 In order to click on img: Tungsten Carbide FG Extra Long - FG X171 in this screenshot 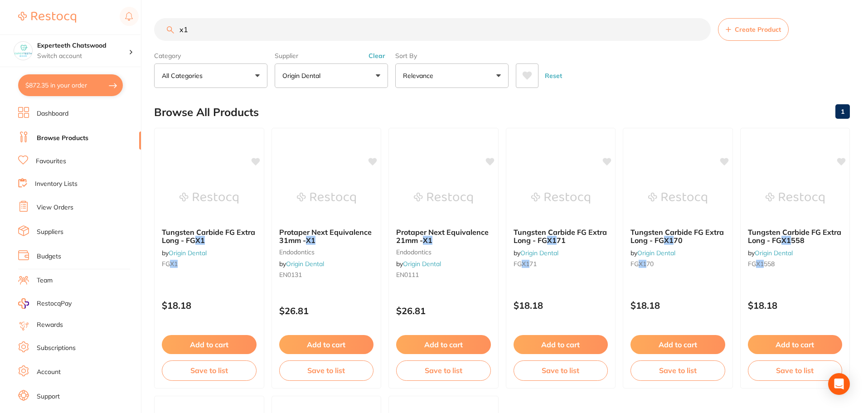, I will do `click(561, 198)`.